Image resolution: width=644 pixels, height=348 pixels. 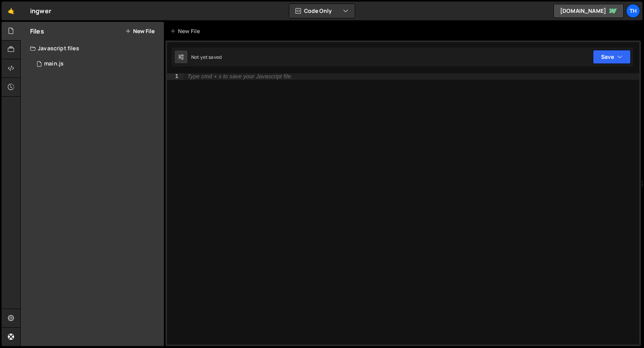 I want to click on button: Save, so click(x=612, y=57).